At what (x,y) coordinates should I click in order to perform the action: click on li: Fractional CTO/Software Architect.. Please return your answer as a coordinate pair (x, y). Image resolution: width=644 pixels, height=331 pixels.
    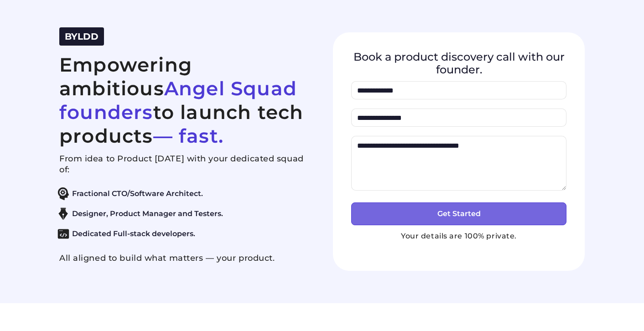
    Looking at the image, I should click on (181, 194).